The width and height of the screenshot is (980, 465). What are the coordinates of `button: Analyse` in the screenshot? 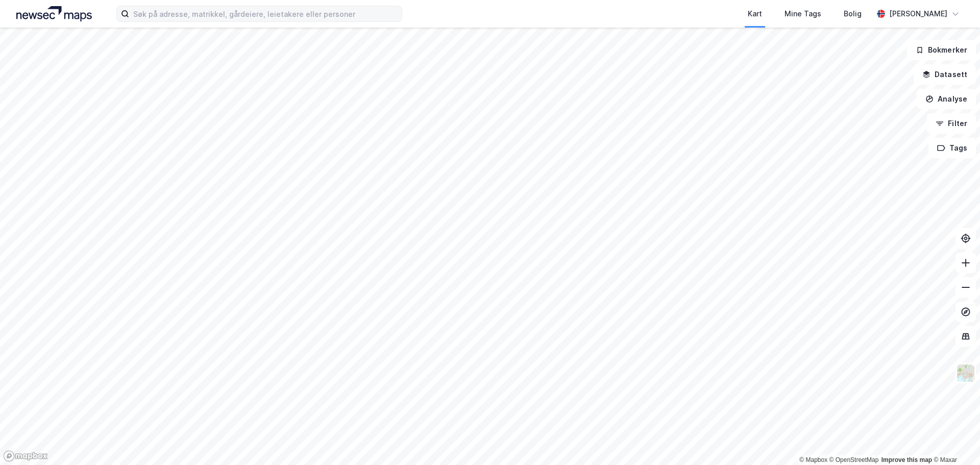 It's located at (946, 99).